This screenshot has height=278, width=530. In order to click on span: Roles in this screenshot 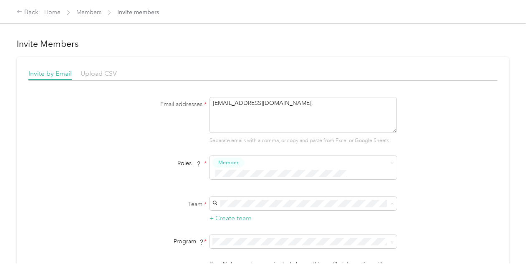, I will do `click(189, 163)`.